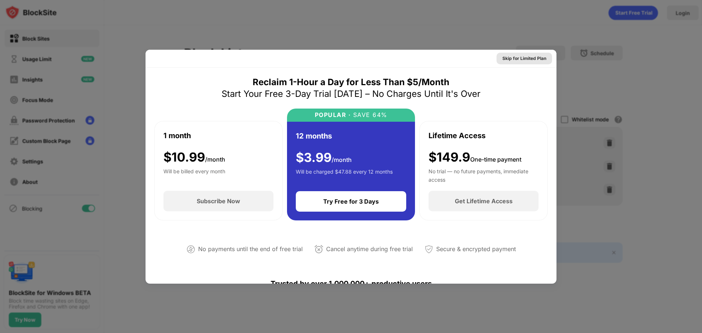 The image size is (702, 333). I want to click on div: $ 3.99, so click(324, 158).